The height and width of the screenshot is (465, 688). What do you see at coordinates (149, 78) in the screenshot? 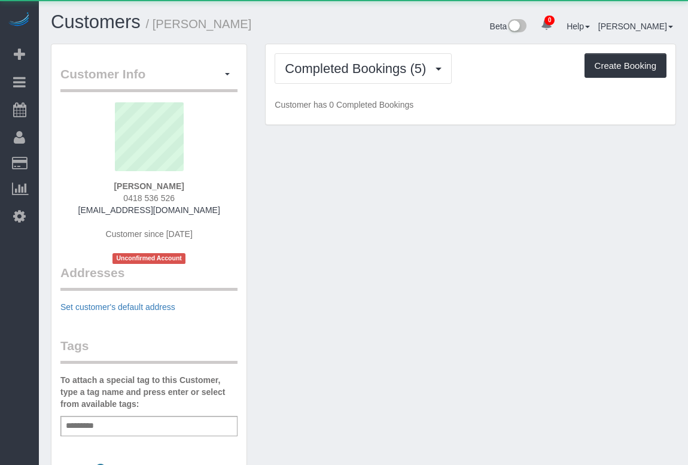
I see `legend: Customer Info` at bounding box center [149, 78].